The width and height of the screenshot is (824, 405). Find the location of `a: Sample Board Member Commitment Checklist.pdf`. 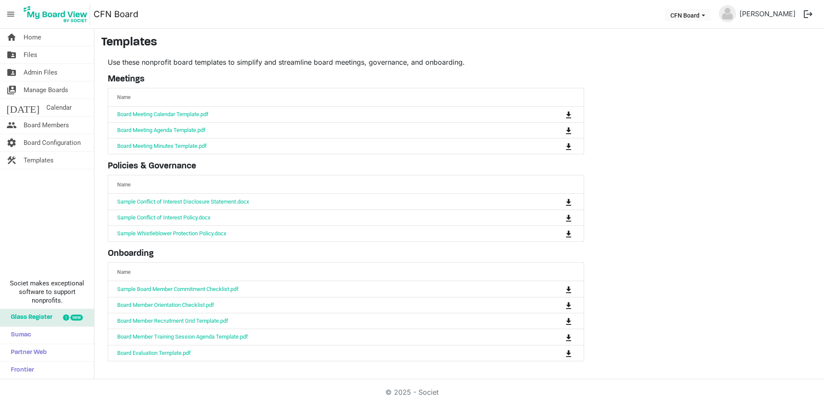

a: Sample Board Member Commitment Checklist.pdf is located at coordinates (178, 289).